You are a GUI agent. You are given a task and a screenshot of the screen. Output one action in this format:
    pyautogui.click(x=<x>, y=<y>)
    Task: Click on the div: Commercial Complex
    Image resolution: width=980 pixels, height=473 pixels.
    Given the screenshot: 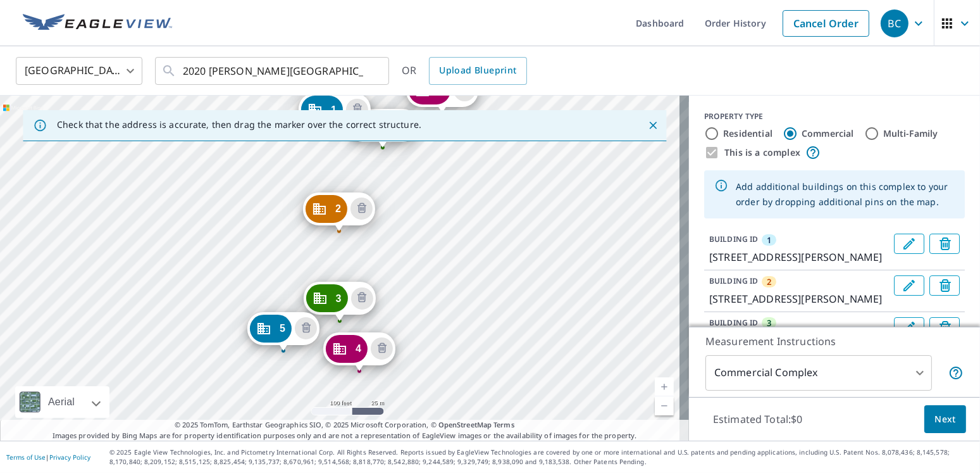 What is the action you would take?
    pyautogui.click(x=819, y=373)
    